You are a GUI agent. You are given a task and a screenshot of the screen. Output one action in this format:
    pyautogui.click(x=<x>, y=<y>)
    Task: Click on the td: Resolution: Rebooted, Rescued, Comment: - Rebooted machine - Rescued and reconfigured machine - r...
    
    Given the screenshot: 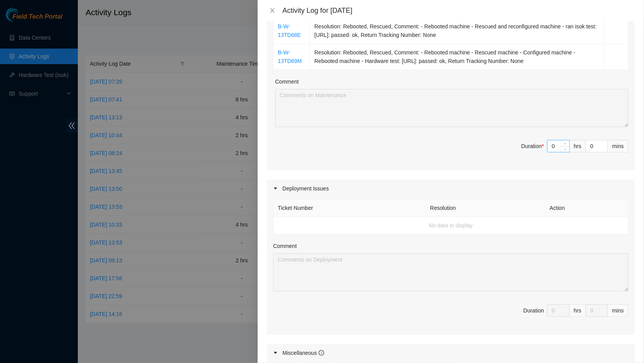 What is the action you would take?
    pyautogui.click(x=457, y=31)
    